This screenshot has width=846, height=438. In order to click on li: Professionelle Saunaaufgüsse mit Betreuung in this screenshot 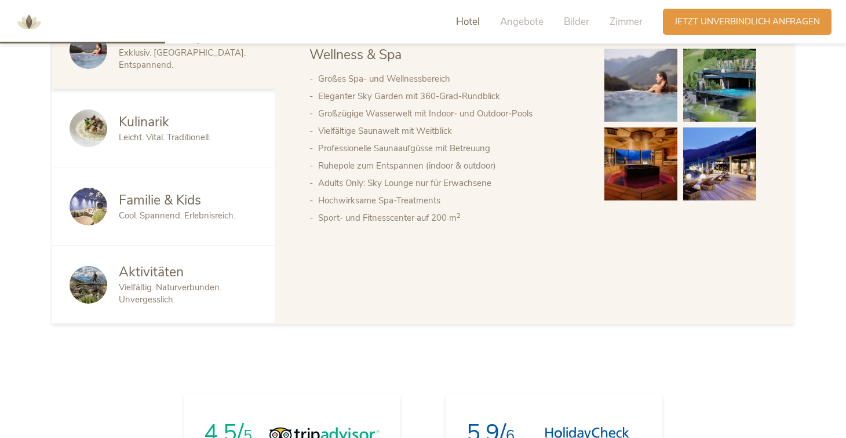, I will do `click(450, 148)`.